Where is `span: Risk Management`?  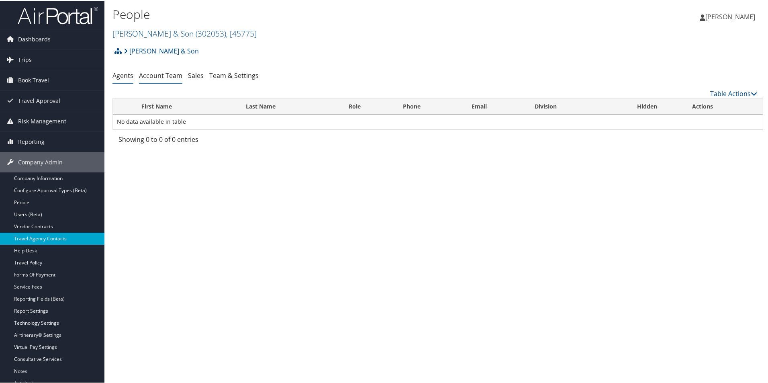 span: Risk Management is located at coordinates (42, 121).